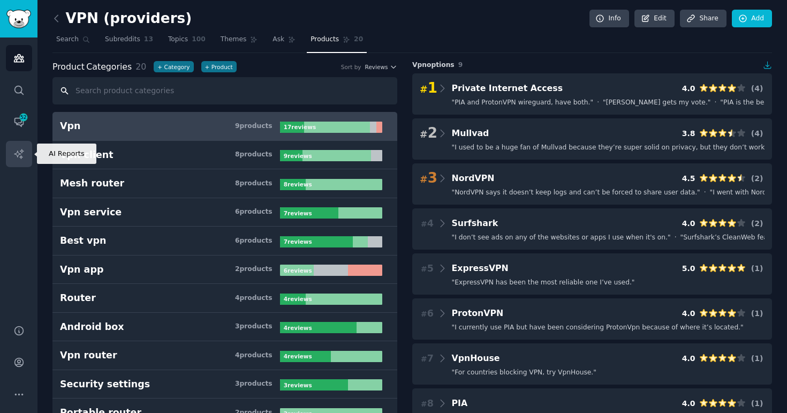  I want to click on button: Reviews, so click(381, 67).